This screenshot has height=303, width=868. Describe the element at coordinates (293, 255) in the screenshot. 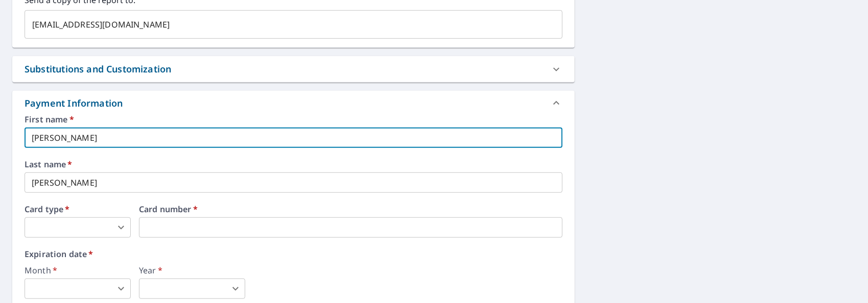

I see `label: Expiration date` at that location.